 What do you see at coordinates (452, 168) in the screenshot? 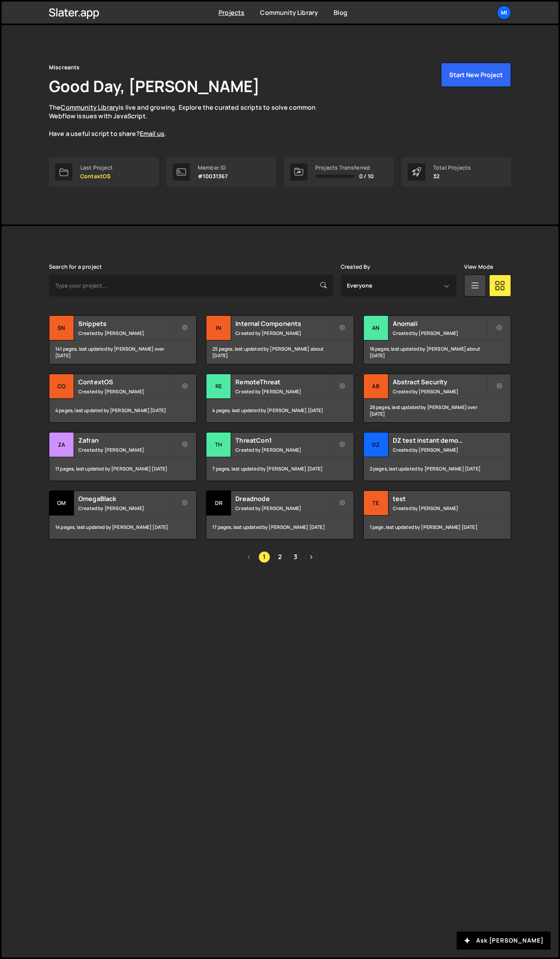
I see `div: Total Projects` at bounding box center [452, 168].